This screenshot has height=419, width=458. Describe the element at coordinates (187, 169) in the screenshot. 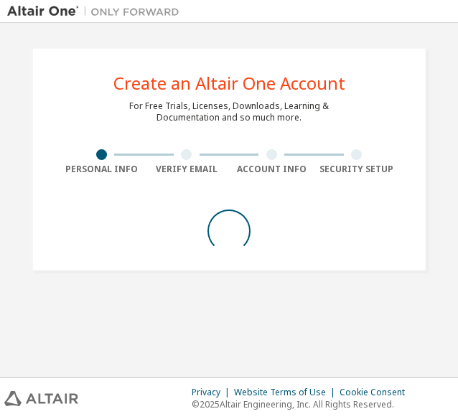

I see `div: Verify Email` at that location.